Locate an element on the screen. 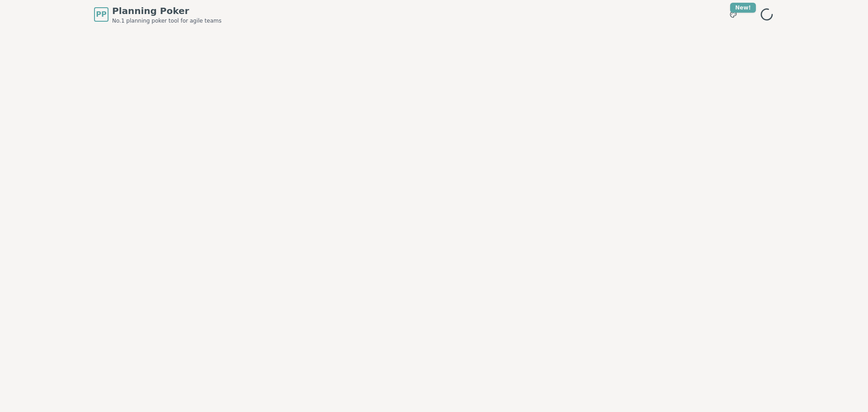 This screenshot has height=412, width=868. a: PPPlanning PokerNo.1 planning poker tool for agile teams is located at coordinates (158, 15).